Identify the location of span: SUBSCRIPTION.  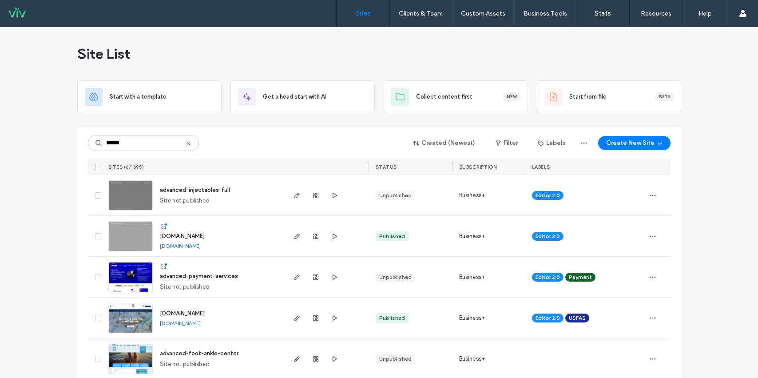
(478, 167).